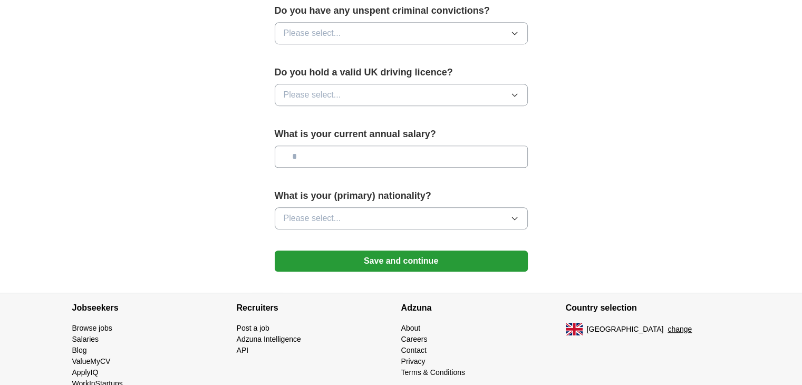 The height and width of the screenshot is (385, 802). What do you see at coordinates (401, 11) in the screenshot?
I see `label: Do you have any unspent criminal convictions?` at bounding box center [401, 11].